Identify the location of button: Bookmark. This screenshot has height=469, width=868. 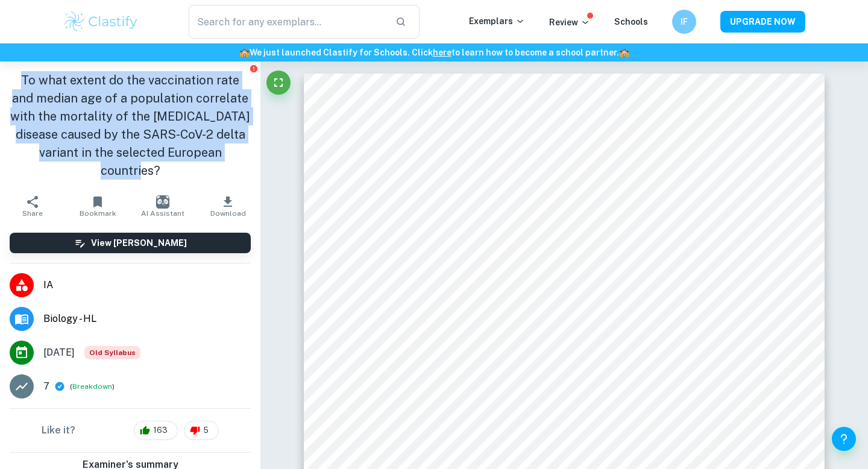
(98, 206).